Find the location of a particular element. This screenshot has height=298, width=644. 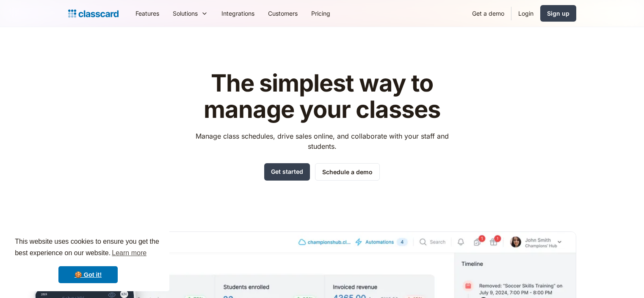

a: dismiss cookie message is located at coordinates (88, 275).